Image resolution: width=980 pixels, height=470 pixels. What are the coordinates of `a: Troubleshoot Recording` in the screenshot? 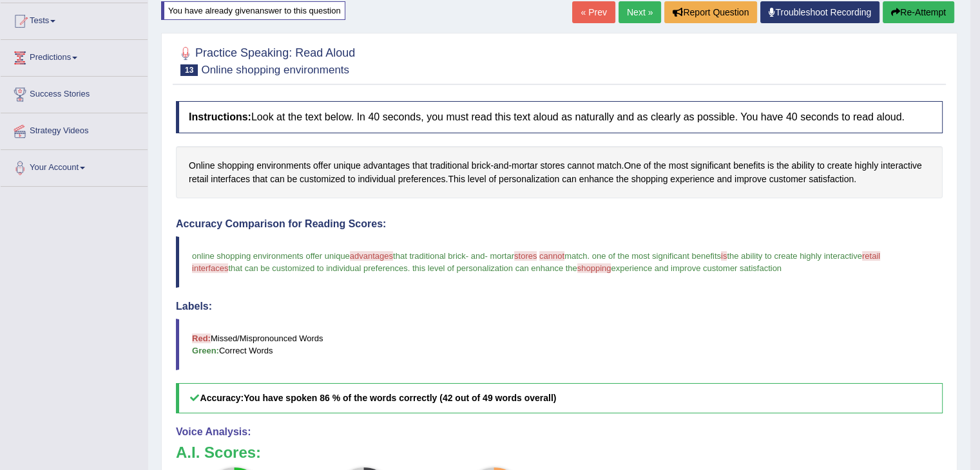 It's located at (820, 13).